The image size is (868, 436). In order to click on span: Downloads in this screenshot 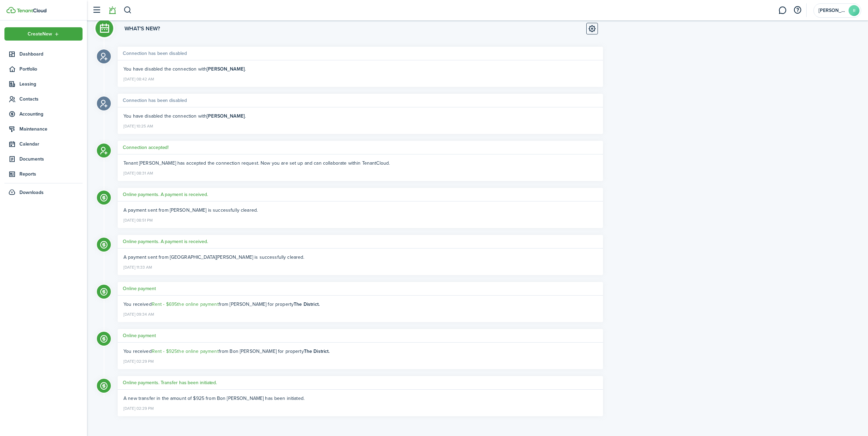, I will do `click(31, 192)`.